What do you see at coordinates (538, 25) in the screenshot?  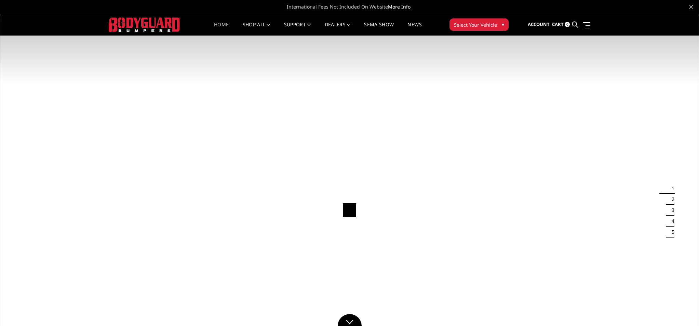 I see `a: Account` at bounding box center [538, 25].